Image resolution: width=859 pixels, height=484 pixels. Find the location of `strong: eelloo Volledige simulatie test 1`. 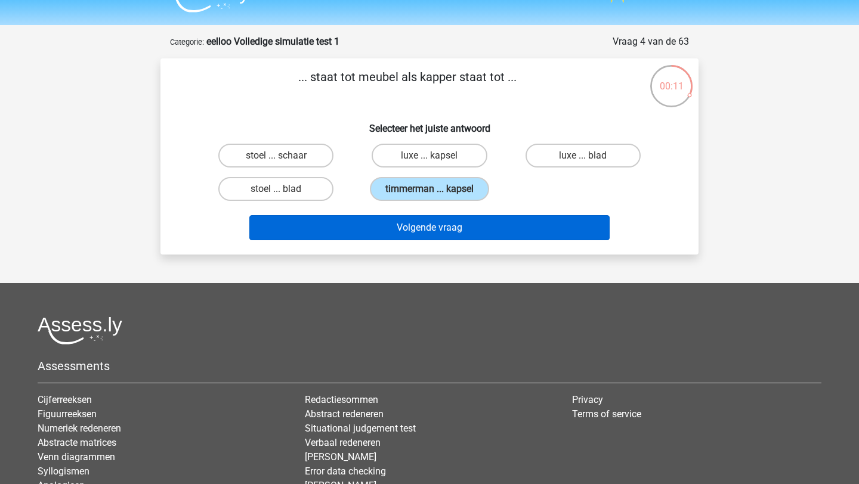

strong: eelloo Volledige simulatie test 1 is located at coordinates (273, 41).